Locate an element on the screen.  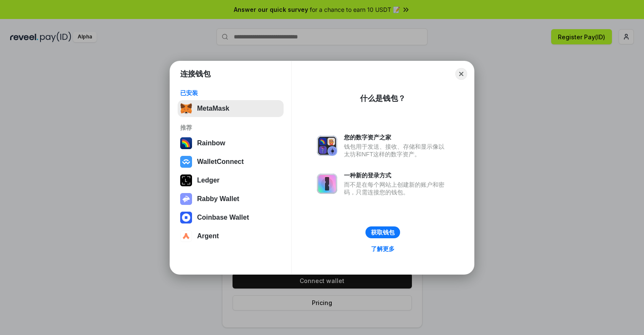
img: svg+xml,%3Csvg%20fill%3D%22none%22%20height%3D%2233%22%20viewBox%3D%220%200%2035%2033%22%20width%... is located at coordinates (186, 109).